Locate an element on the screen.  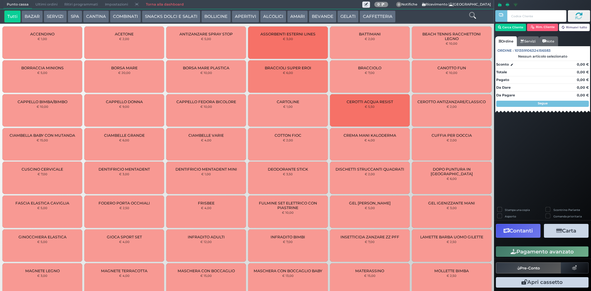
span: BRACCIOLI SUPER EROI is located at coordinates (288, 68).